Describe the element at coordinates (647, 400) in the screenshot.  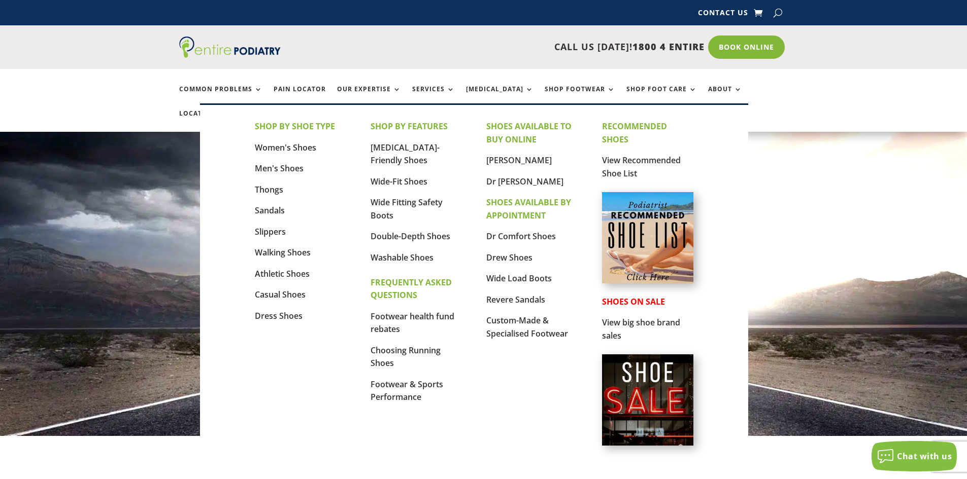
I see `img: shoe-sale-australia-entire-podiatry` at that location.